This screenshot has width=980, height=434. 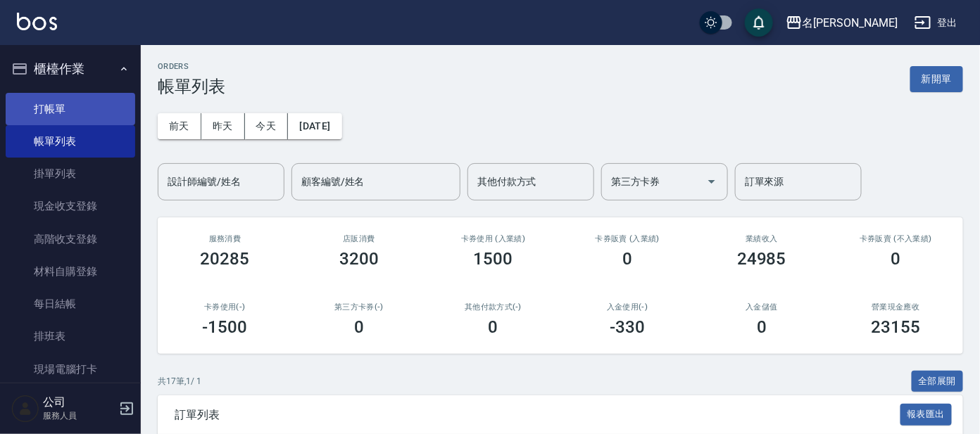 I want to click on p: 共 17 筆, 1 / 1, so click(x=179, y=381).